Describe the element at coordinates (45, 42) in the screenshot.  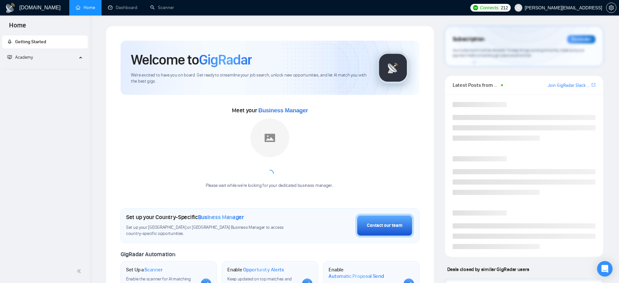
I see `li: Getting Started` at that location.